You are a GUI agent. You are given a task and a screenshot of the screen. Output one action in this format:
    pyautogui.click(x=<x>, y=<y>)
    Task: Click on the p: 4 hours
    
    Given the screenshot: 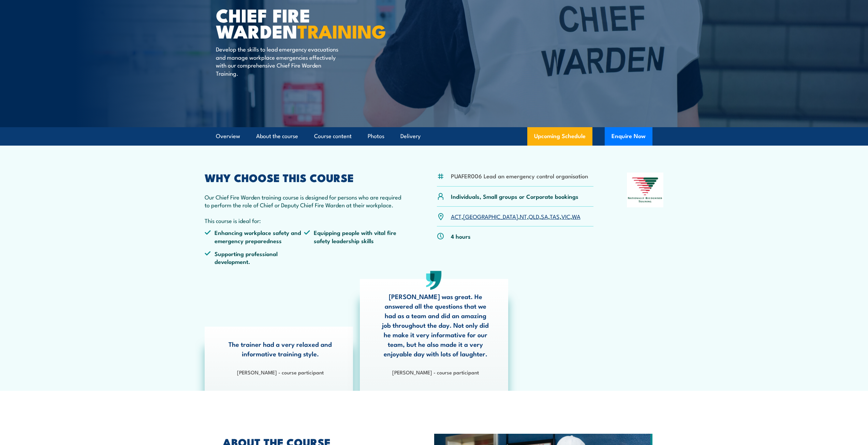 What is the action you would take?
    pyautogui.click(x=461, y=236)
    